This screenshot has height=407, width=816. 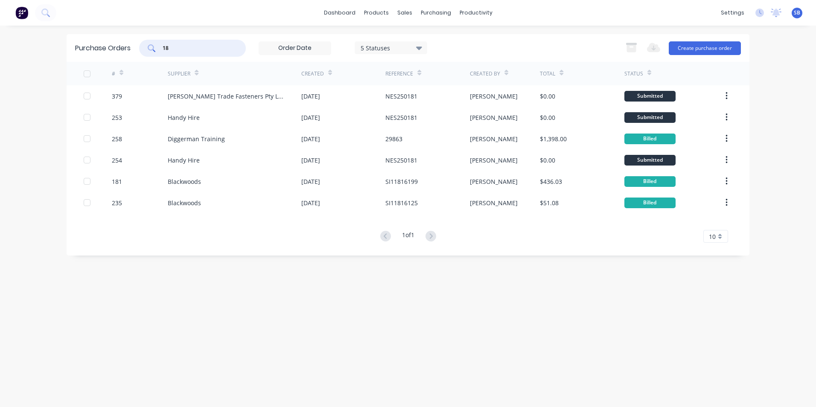 I want to click on div: 181, so click(x=117, y=181).